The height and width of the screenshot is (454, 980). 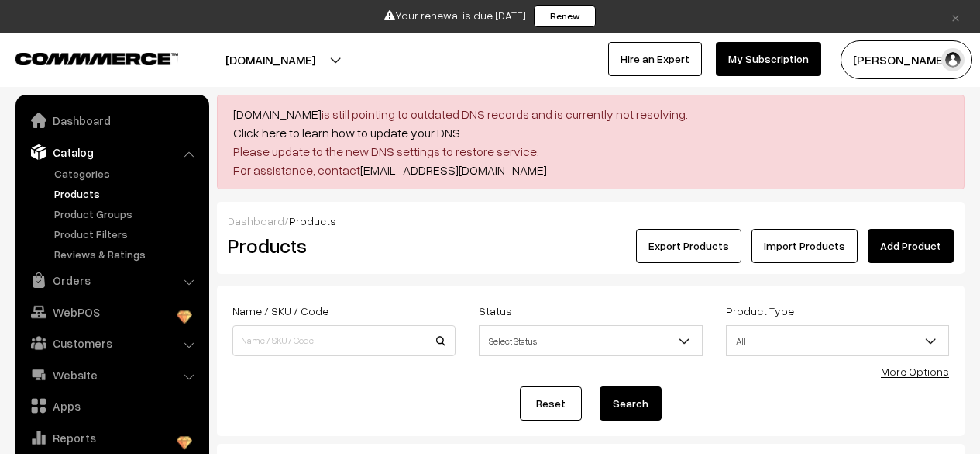 What do you see at coordinates (341, 245) in the screenshot?
I see `h2: Products` at bounding box center [341, 245].